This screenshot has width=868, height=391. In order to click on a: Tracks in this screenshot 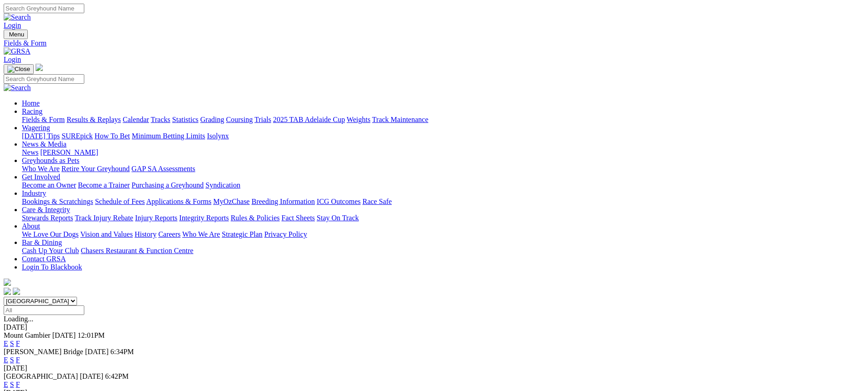, I will do `click(160, 119)`.